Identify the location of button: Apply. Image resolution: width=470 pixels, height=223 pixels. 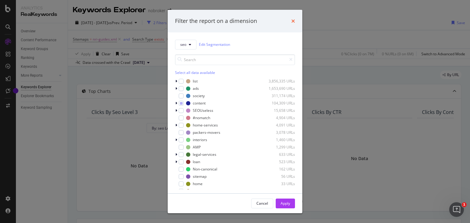
(285, 204).